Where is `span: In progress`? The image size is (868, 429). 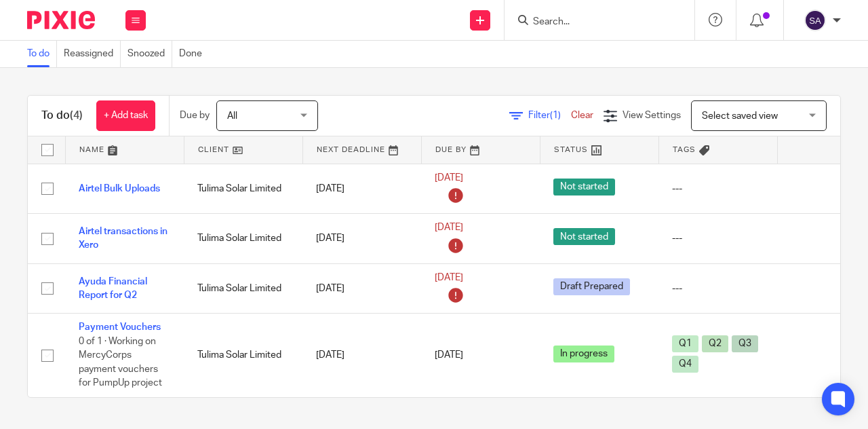 span: In progress is located at coordinates (584, 353).